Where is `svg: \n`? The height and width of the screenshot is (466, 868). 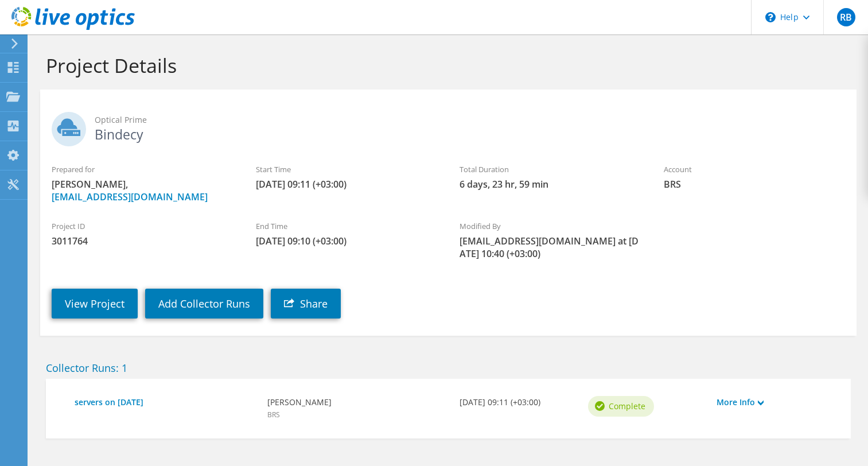 svg: \n is located at coordinates (771, 17).